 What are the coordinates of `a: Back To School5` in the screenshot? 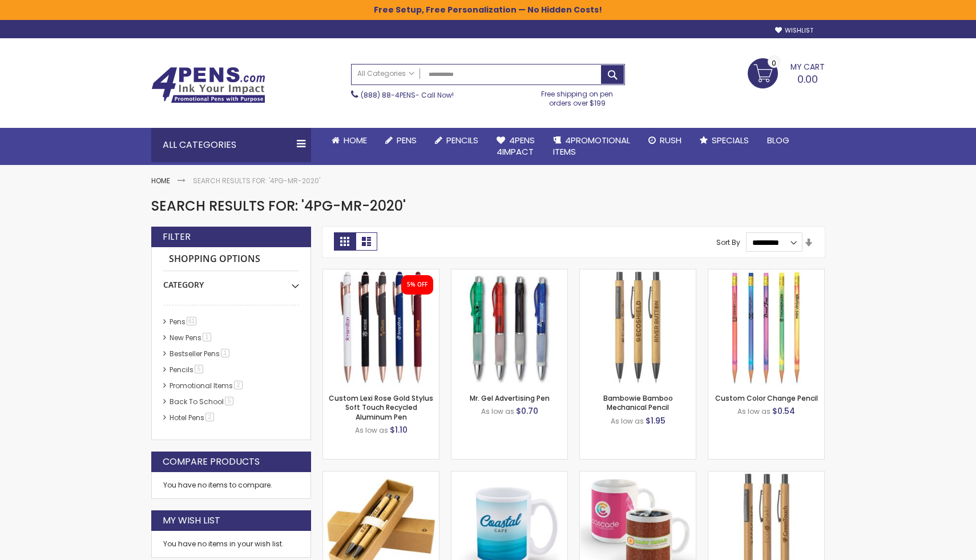 It's located at (202, 401).